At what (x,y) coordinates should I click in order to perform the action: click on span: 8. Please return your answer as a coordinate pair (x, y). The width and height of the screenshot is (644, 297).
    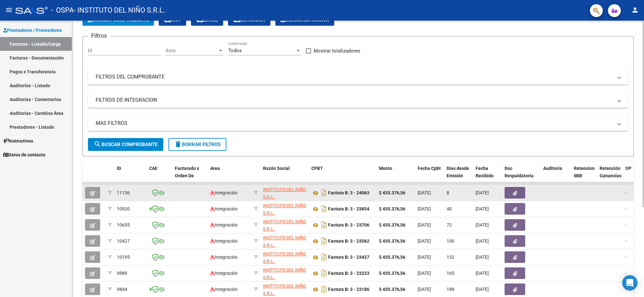
    Looking at the image, I should click on (448, 193).